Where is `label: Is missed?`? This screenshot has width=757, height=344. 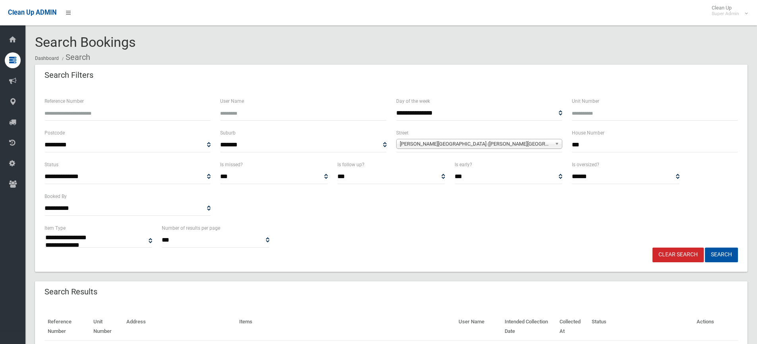
label: Is missed? is located at coordinates (231, 165).